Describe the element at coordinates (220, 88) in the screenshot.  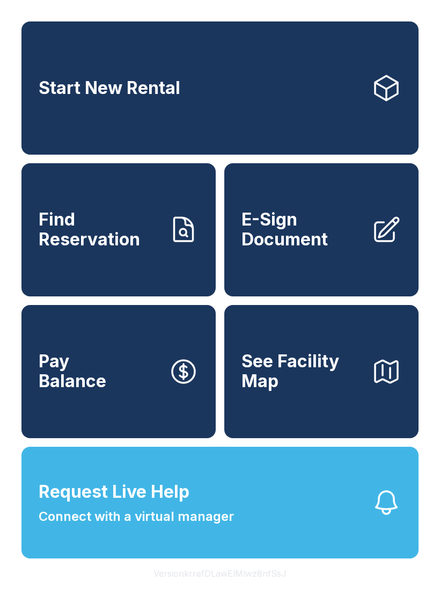
I see `a: Start New Rental` at that location.